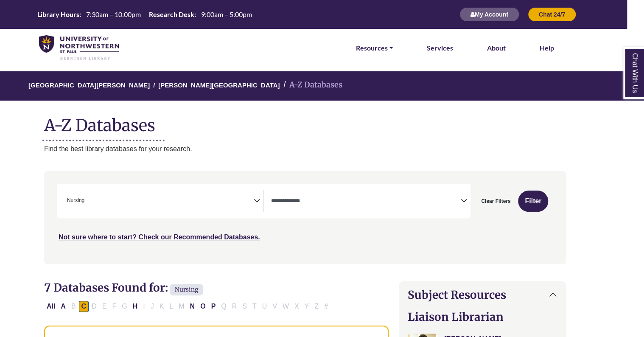 This screenshot has width=644, height=337. What do you see at coordinates (547, 48) in the screenshot?
I see `a: Help` at bounding box center [547, 48].